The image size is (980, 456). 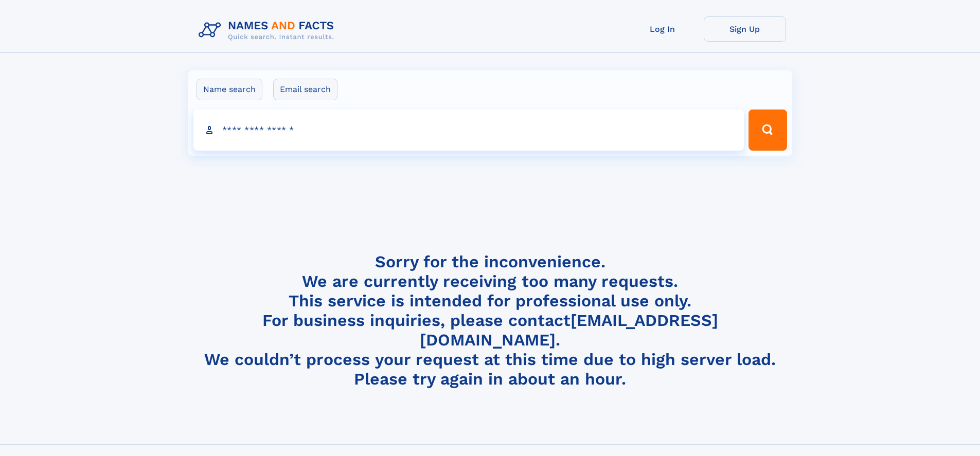 What do you see at coordinates (745, 29) in the screenshot?
I see `a: Sign Up` at bounding box center [745, 29].